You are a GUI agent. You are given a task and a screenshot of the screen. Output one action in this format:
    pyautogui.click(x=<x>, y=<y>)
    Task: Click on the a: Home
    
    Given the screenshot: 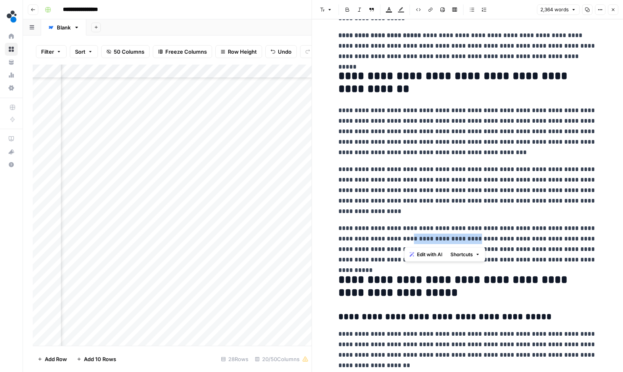 What is the action you would take?
    pyautogui.click(x=11, y=36)
    